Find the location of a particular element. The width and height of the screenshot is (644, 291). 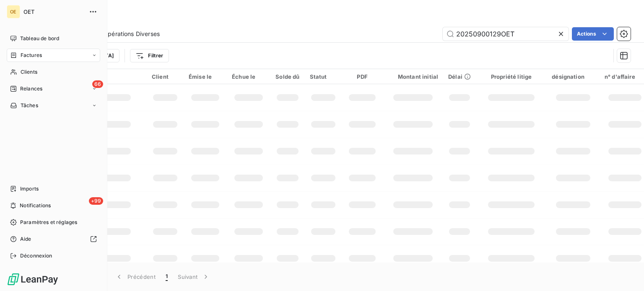

button: Suivant is located at coordinates (194, 277).